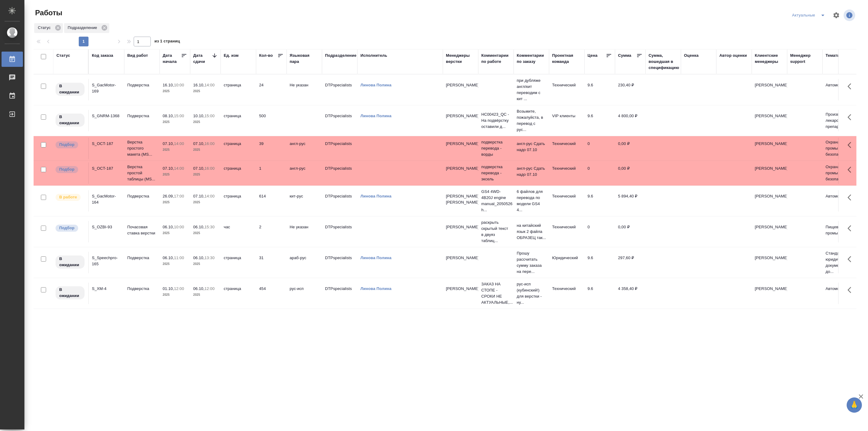  I want to click on p: 10:00, so click(179, 227).